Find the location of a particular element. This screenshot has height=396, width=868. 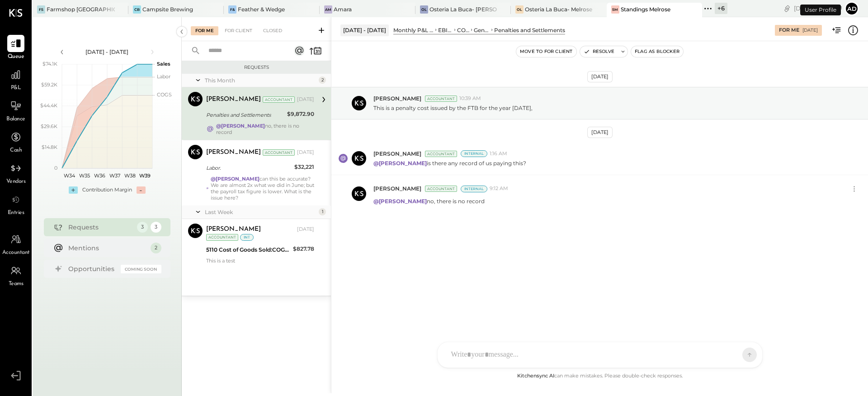

a: P&L is located at coordinates (16, 79).